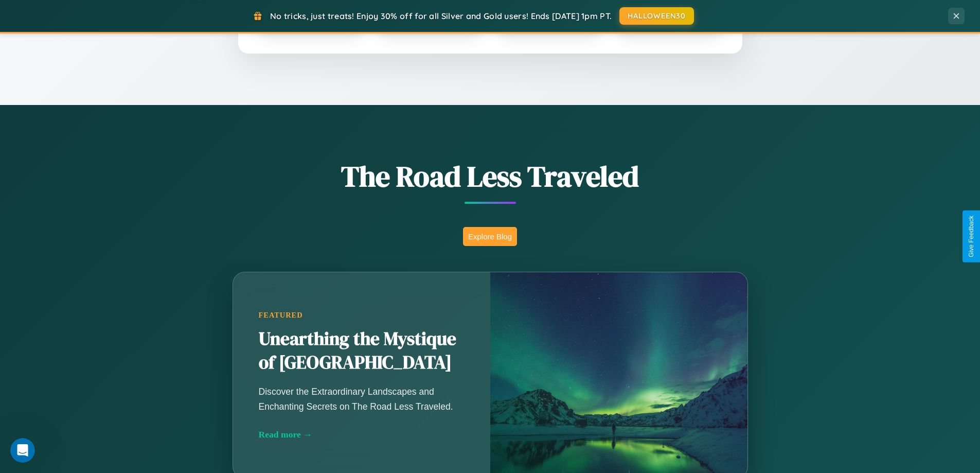  What do you see at coordinates (361, 399) in the screenshot?
I see `p: Discover the Extraordinary Landscapes and Enchanting Secrets on The Road Less Traveled.` at bounding box center [361, 399].